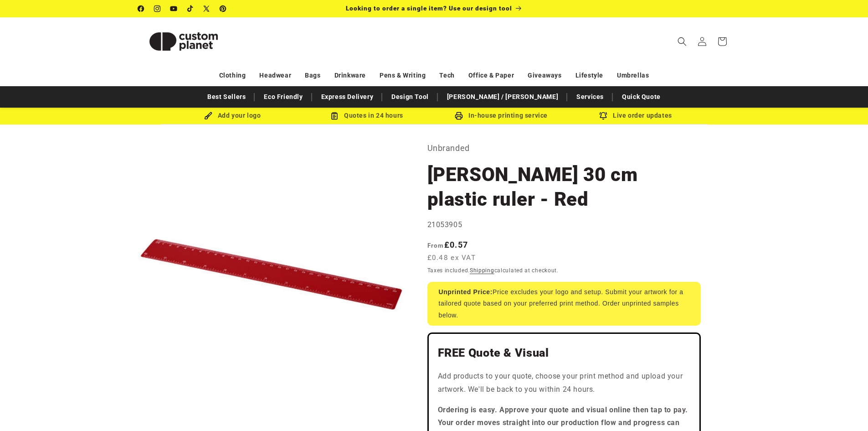  I want to click on p: Add products to your quote, choose your print method and upload your artwork. We'll be back to yo..., so click(564, 383).